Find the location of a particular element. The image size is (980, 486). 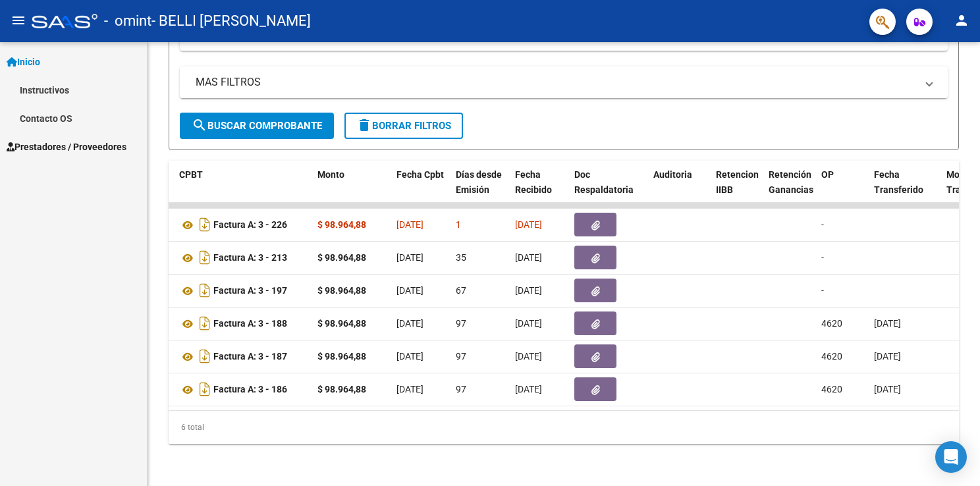

datatable-header-cell: Monto is located at coordinates (352, 189).